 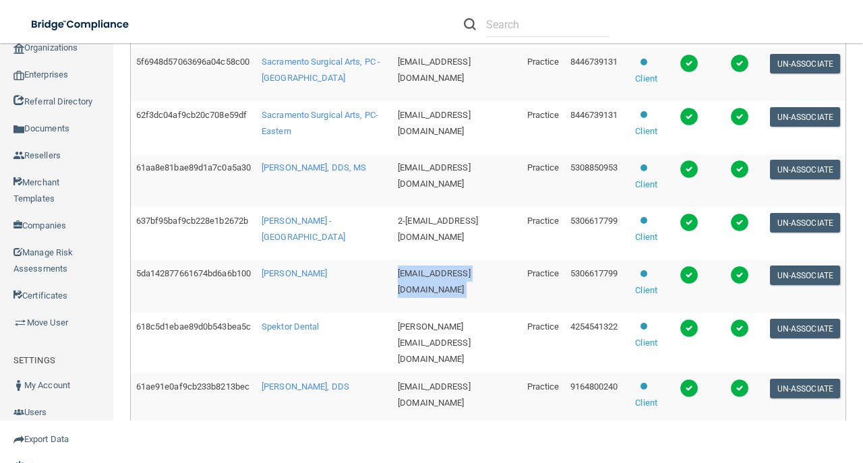 I want to click on img: ic-search.3b580494.png, so click(x=470, y=24).